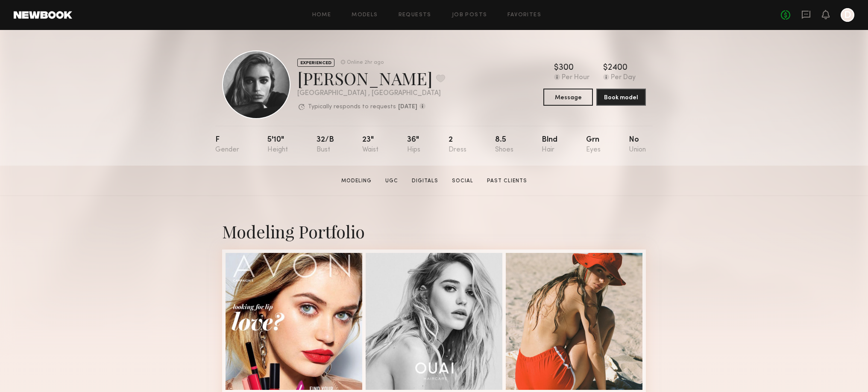 The image size is (868, 392). What do you see at coordinates (425, 181) in the screenshot?
I see `a: Digitals` at bounding box center [425, 181].